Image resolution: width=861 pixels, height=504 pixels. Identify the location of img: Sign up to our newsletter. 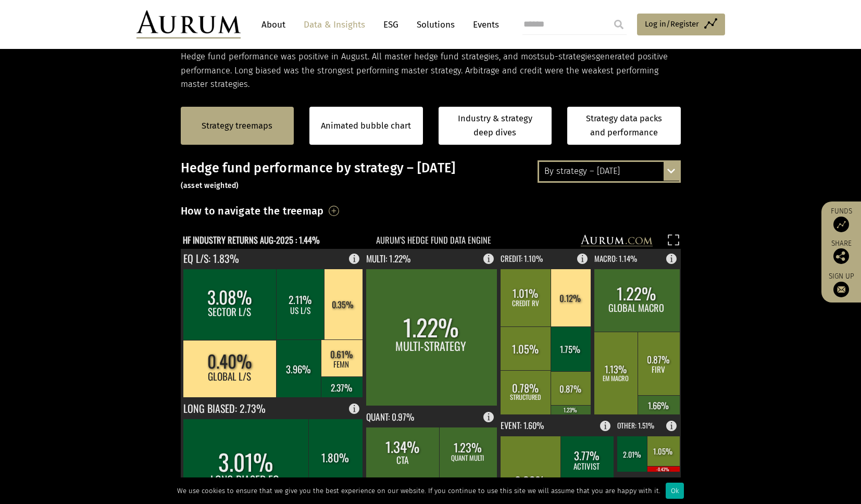
(841, 289).